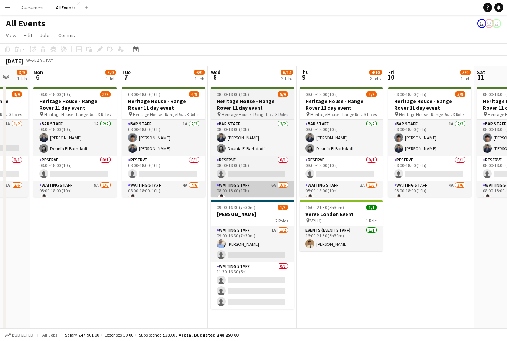 This screenshot has width=507, height=341. What do you see at coordinates (164, 142) in the screenshot?
I see `div: 08:00-18:00 (10h)6/9Heritage House - Range Rover 11 day event Heritage House - Range Rover 11 day...` at bounding box center [164, 142].